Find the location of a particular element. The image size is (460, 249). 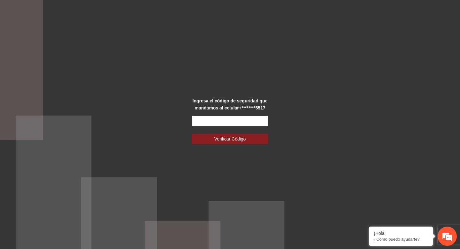

p: ¿Cómo puedo ayudarte? is located at coordinates (401, 239).